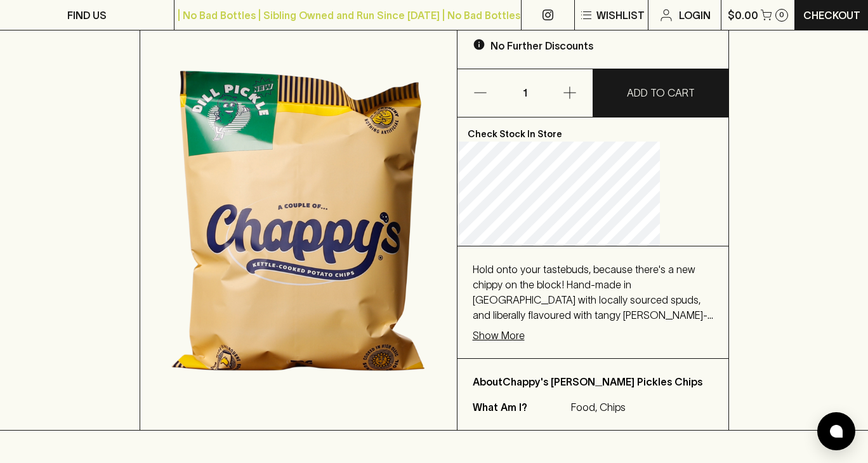  I want to click on p: Wishlist, so click(621, 16).